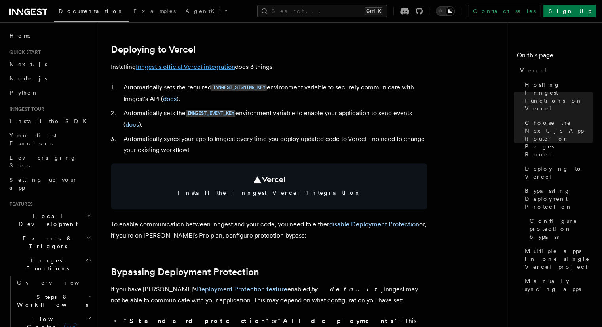 This screenshot has width=602, height=327. I want to click on span: Examples, so click(154, 11).